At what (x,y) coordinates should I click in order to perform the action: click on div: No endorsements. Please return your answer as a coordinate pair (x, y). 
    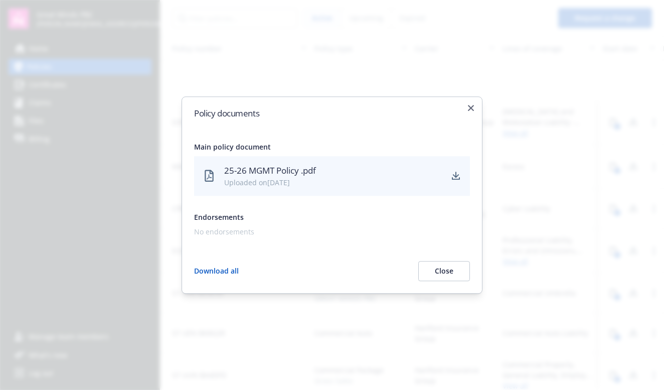
    Looking at the image, I should click on (330, 231).